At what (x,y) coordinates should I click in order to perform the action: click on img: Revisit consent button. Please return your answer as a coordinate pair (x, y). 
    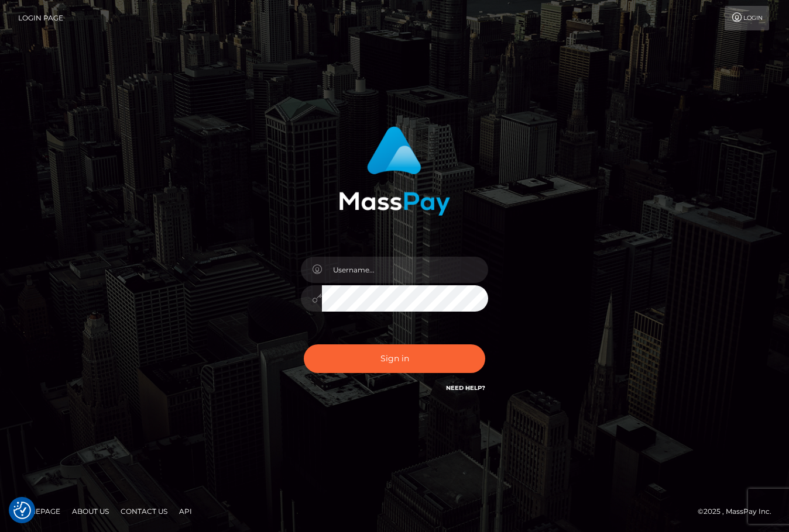
    Looking at the image, I should click on (22, 511).